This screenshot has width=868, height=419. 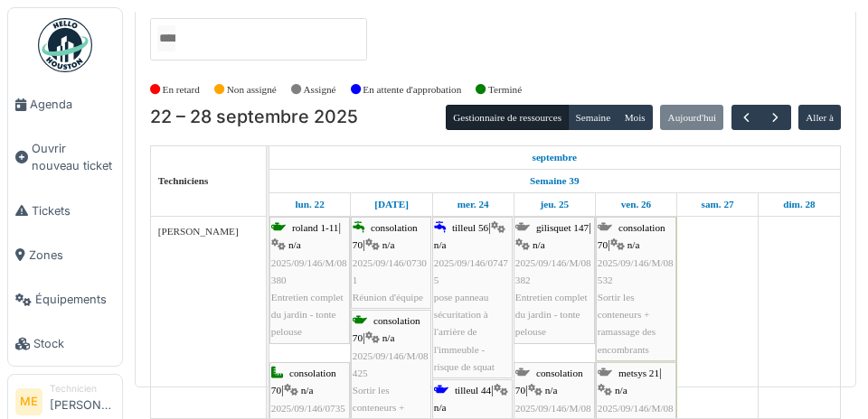 I want to click on label: En attente d'approbation, so click(x=411, y=89).